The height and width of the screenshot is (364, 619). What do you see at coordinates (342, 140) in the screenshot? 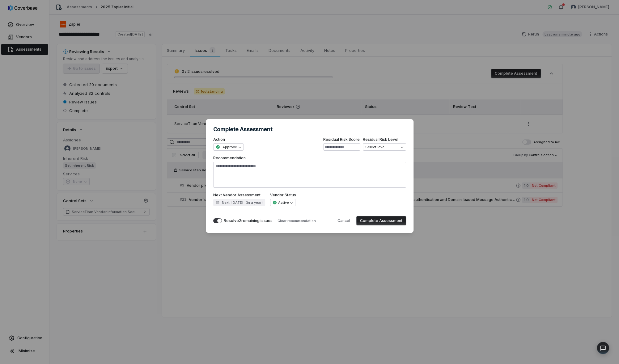
I see `label: Residual Risk Score` at bounding box center [342, 140].